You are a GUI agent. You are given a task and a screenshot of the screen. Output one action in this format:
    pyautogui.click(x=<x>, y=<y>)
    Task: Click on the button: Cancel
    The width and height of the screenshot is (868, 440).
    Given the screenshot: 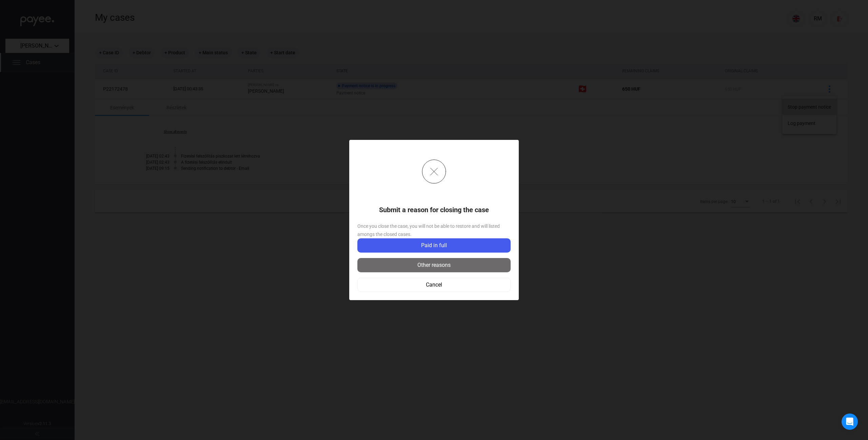 What is the action you would take?
    pyautogui.click(x=434, y=285)
    